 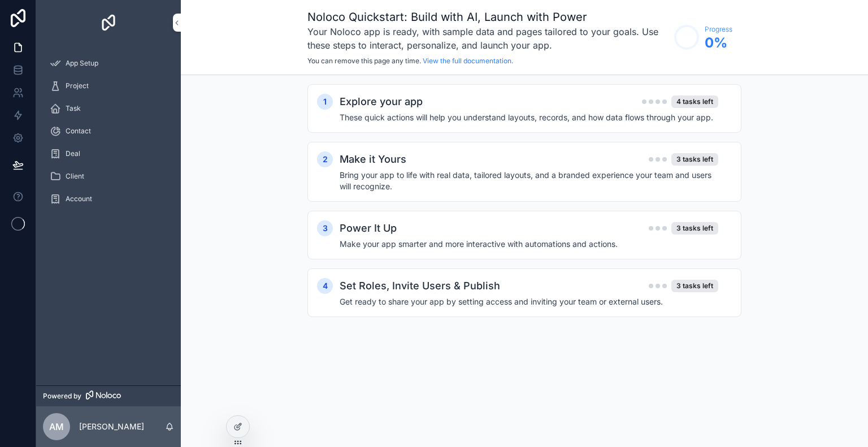 I want to click on a: Powered by, so click(x=108, y=395).